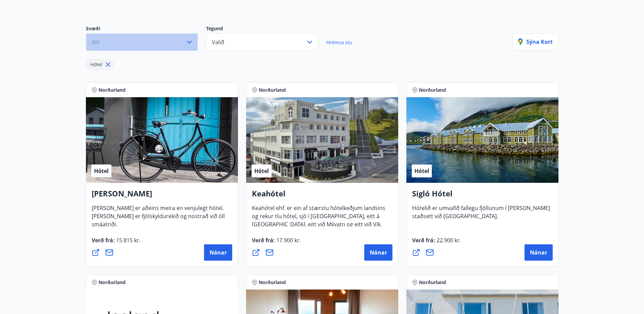 The height and width of the screenshot is (314, 644). Describe the element at coordinates (218, 42) in the screenshot. I see `span: Valið` at that location.